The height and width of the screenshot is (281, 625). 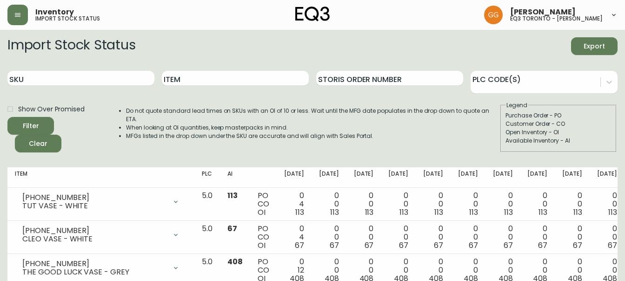 I want to click on legend: Legend, so click(x=517, y=105).